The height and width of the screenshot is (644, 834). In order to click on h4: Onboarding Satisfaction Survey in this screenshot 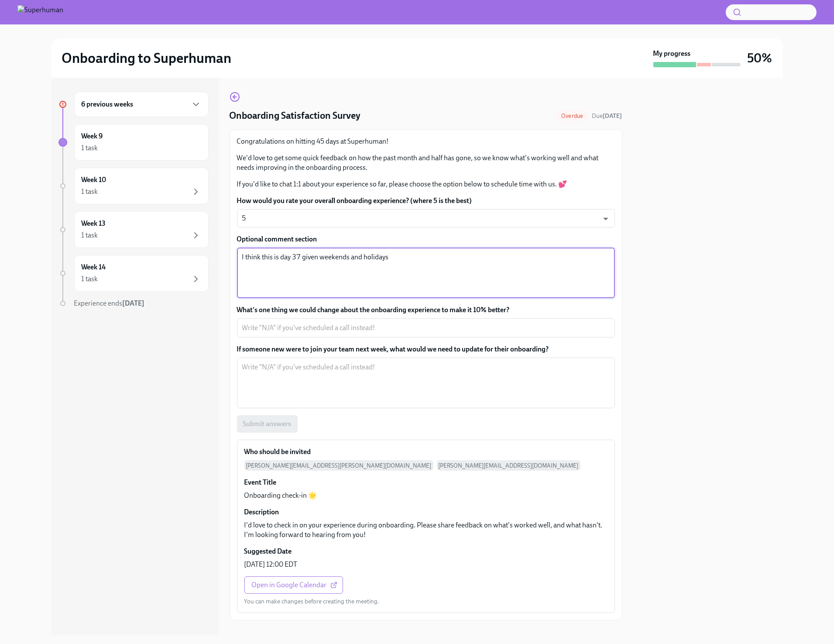, I will do `click(295, 116)`.